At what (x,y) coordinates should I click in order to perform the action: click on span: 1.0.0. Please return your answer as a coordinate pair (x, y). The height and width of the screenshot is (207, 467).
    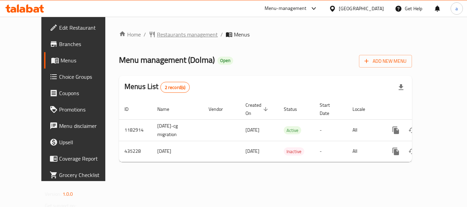
    Looking at the image, I should click on (68, 194).